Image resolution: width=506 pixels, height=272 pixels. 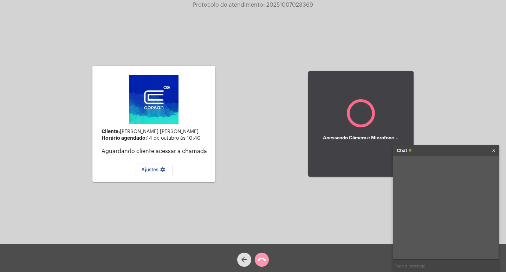 What do you see at coordinates (154, 170) in the screenshot?
I see `button: Ajustes` at bounding box center [154, 170].